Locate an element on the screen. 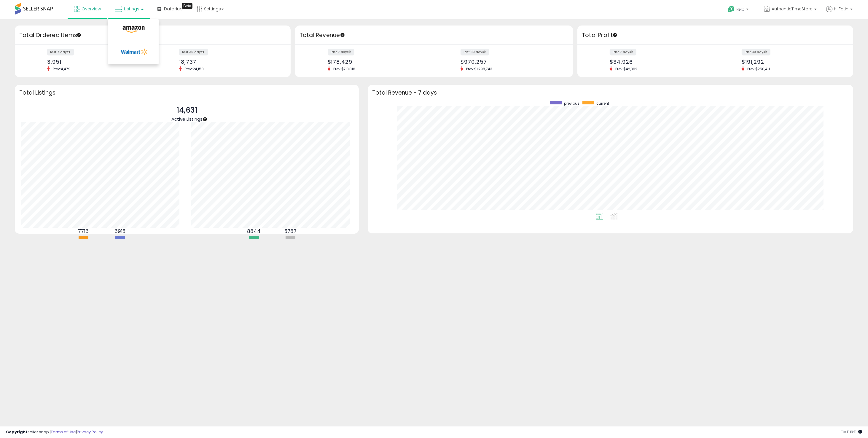 This screenshot has height=438, width=868. a: Hi Fetih is located at coordinates (839, 12).